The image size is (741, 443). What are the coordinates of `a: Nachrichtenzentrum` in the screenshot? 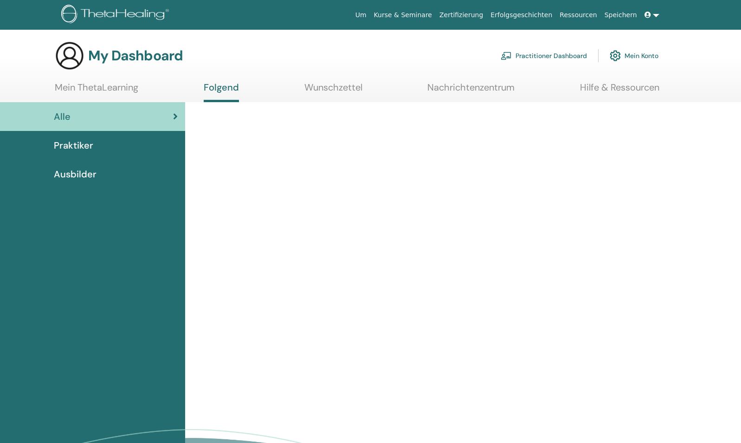 It's located at (471, 90).